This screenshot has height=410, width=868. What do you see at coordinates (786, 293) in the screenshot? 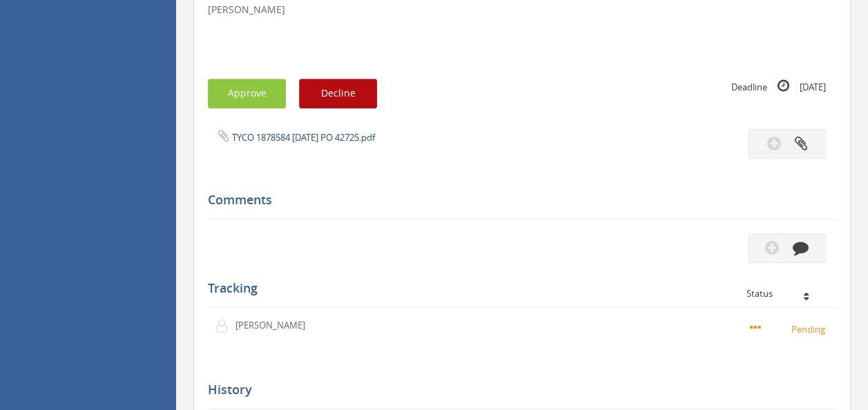
I see `div: Status` at bounding box center [786, 293].